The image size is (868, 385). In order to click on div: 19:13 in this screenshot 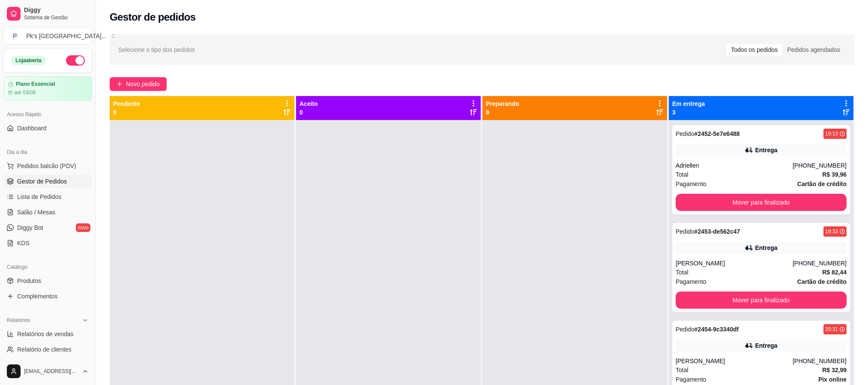, I will do `click(831, 134)`.